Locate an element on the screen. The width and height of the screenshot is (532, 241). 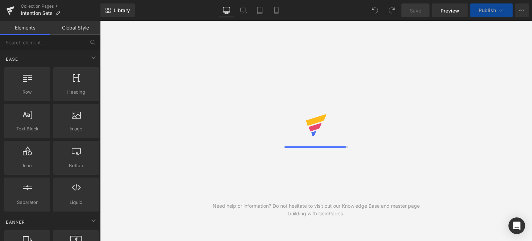
button: Redo is located at coordinates (391, 10).